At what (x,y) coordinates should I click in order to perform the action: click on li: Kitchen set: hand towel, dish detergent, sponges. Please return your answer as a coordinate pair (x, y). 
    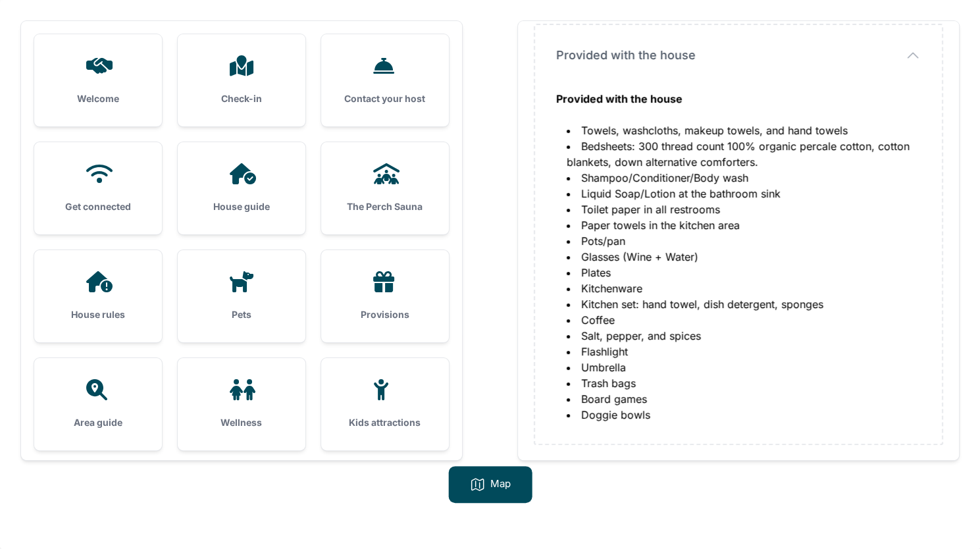
    Looking at the image, I should click on (743, 304).